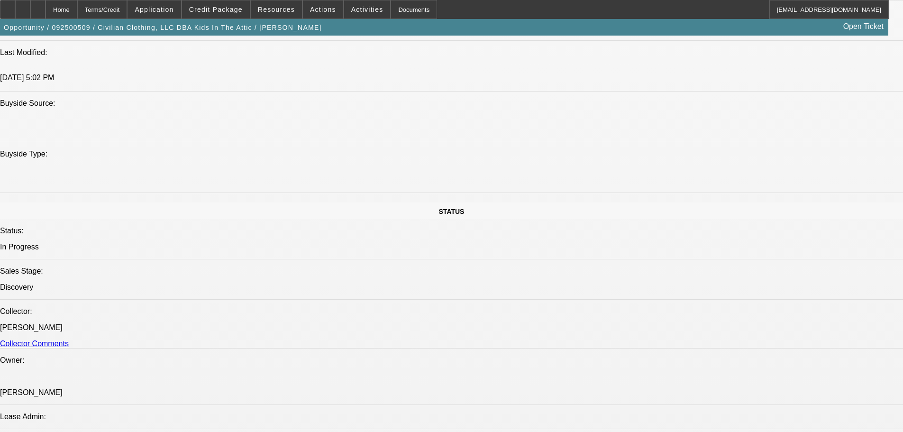  What do you see at coordinates (323, 9) in the screenshot?
I see `span: Actions` at bounding box center [323, 9].